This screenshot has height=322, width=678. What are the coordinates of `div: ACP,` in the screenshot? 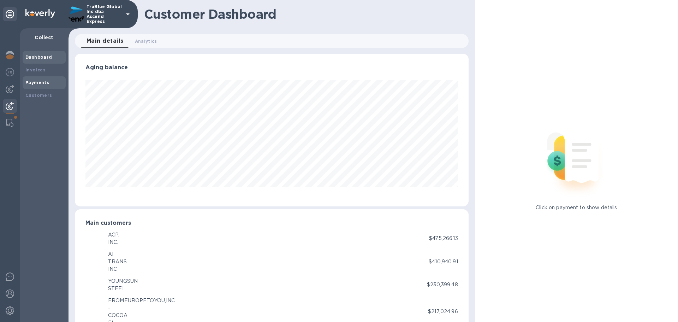 It's located at (114, 234).